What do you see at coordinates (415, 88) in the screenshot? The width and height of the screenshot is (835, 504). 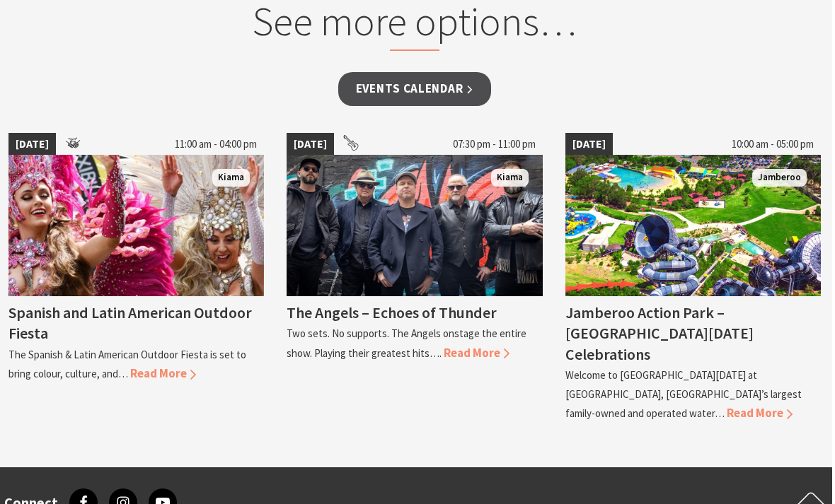 I see `a: Events Calendar` at bounding box center [415, 88].